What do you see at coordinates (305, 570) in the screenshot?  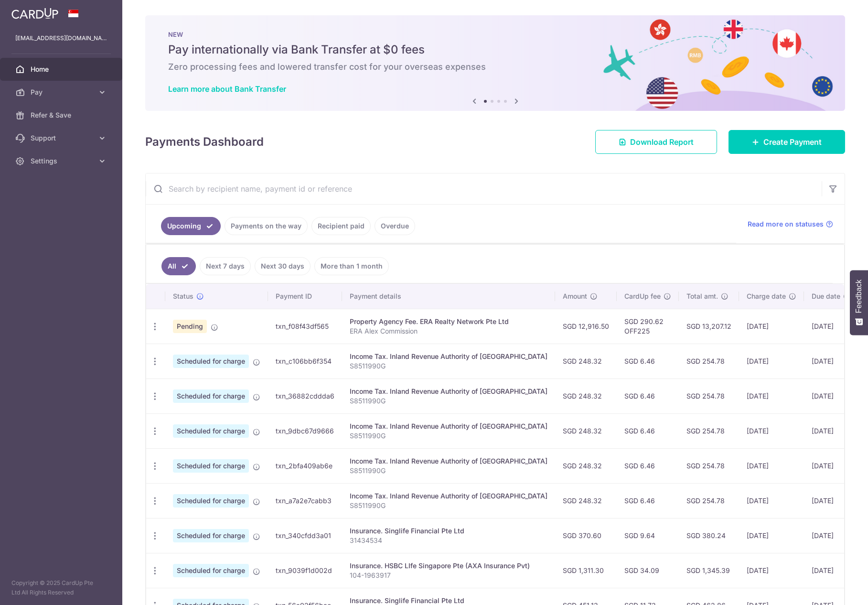 I see `td: txn_9039f1d002d` at bounding box center [305, 570].